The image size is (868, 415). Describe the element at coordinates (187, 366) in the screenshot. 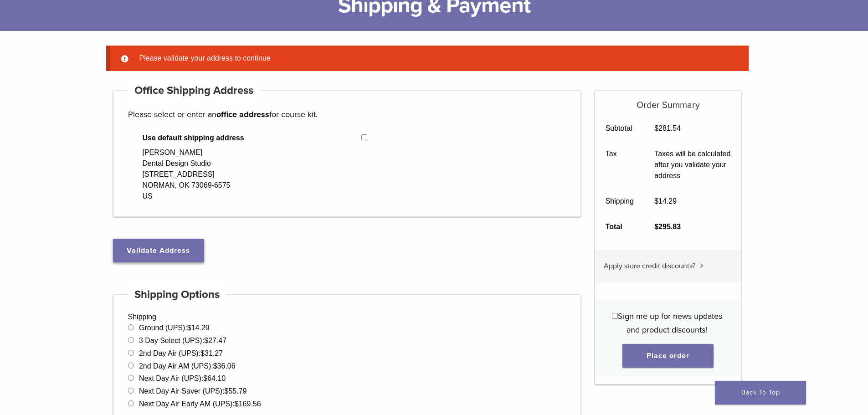

I see `label: 2nd Day Air AM (UPS):` at that location.